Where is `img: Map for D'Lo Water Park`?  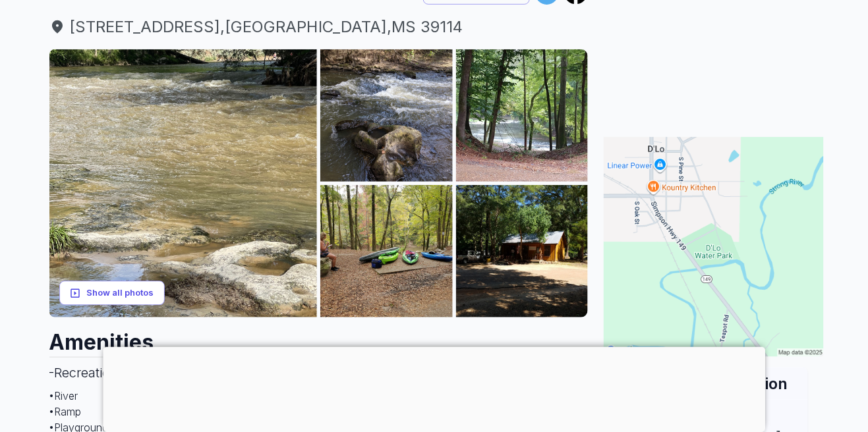
img: Map for D'Lo Water Park is located at coordinates (714, 247).